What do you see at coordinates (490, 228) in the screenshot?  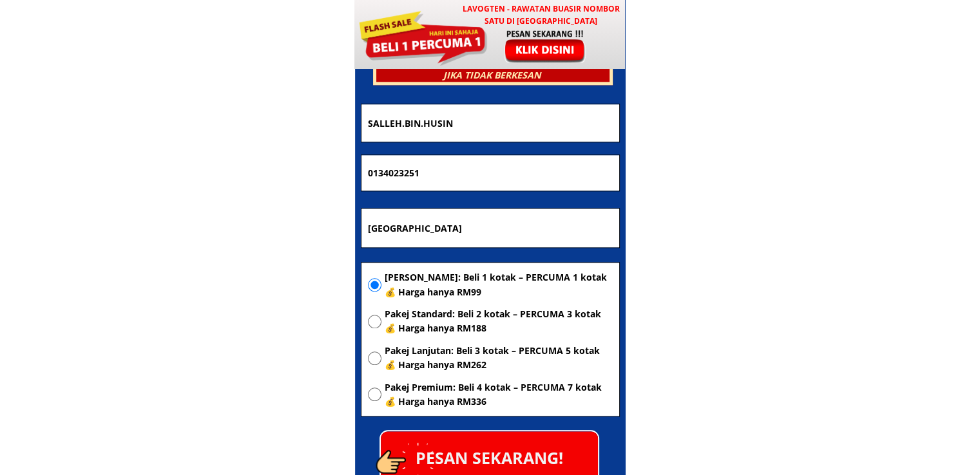 I see `input: Alamat` at bounding box center [490, 228].